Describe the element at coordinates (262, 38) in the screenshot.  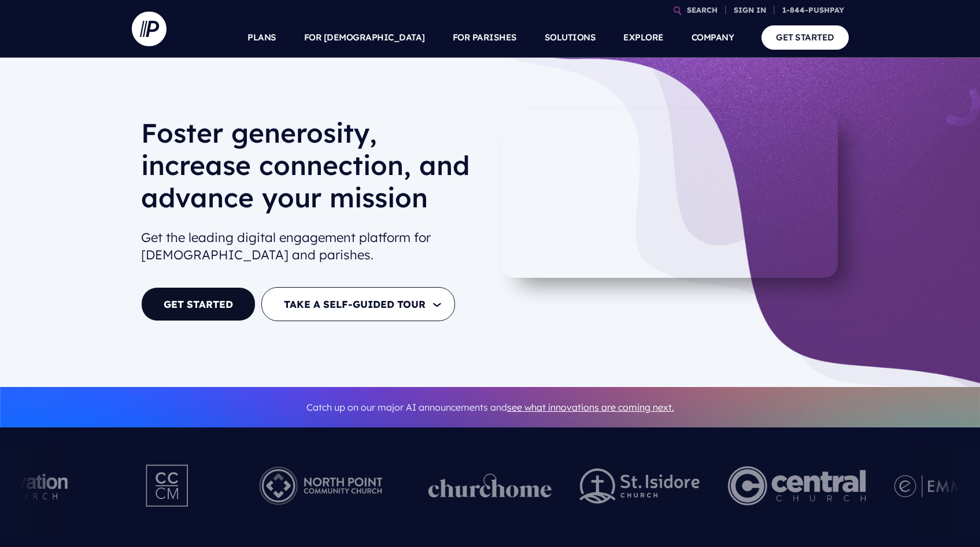
I see `a: PLANS` at that location.